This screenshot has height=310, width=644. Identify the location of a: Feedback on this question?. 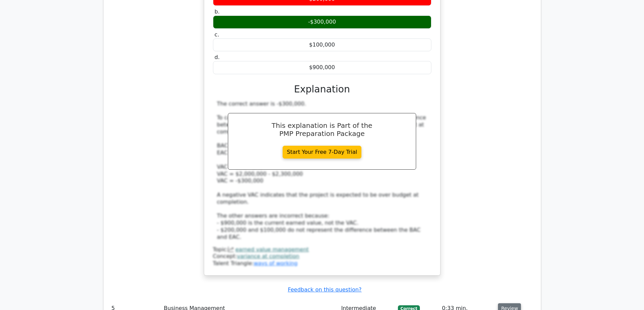
(324, 290).